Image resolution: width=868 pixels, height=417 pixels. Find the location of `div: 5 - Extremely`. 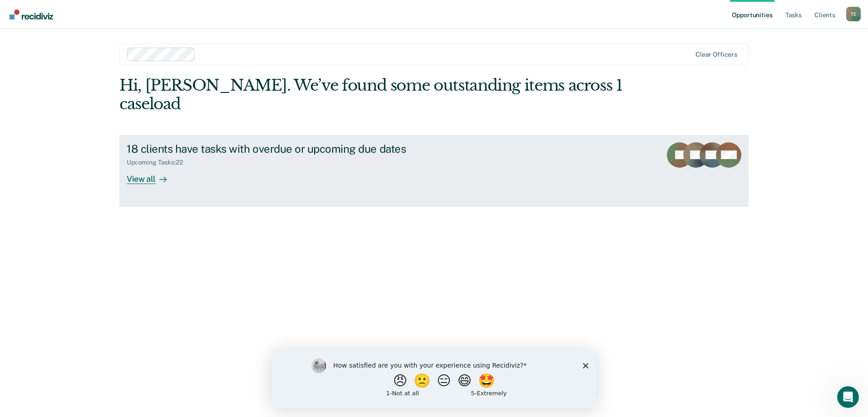

div: 5 - Extremely is located at coordinates (242, 43).